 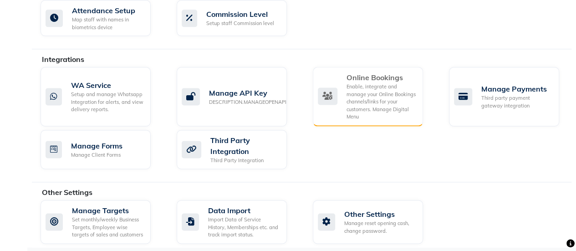 I want to click on a: Other SettingsManage reset opening cash, change password., so click(x=374, y=222).